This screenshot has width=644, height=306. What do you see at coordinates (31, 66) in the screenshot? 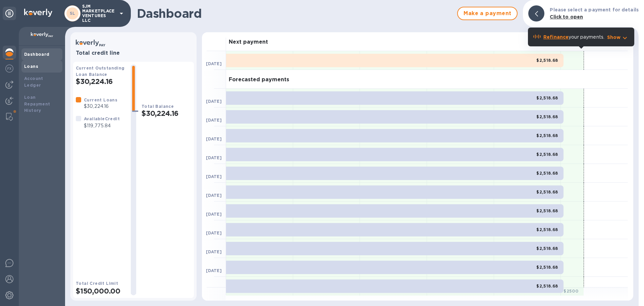
I see `b: Loans` at bounding box center [31, 66].